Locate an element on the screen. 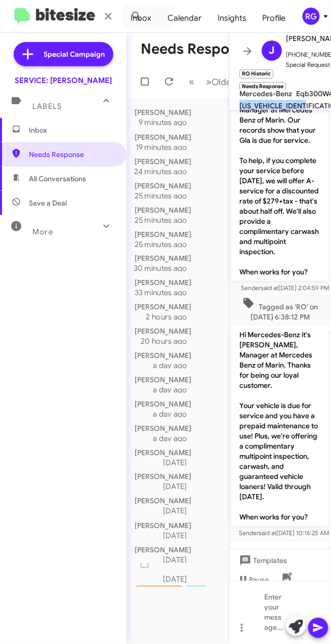  span: Profile is located at coordinates (274, 18).